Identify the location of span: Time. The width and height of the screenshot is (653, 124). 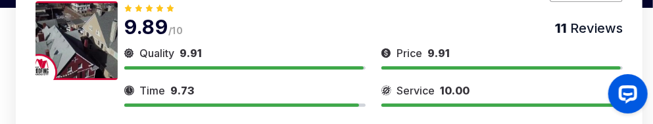
(152, 91).